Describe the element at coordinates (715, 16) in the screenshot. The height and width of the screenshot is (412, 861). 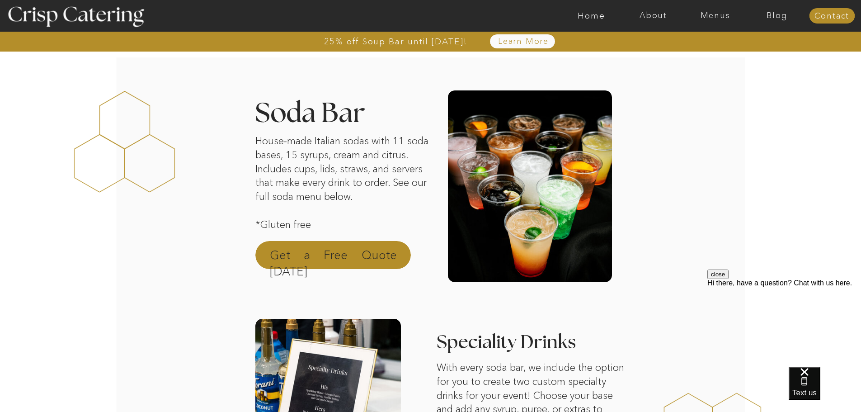
I see `nav: Menus` at that location.